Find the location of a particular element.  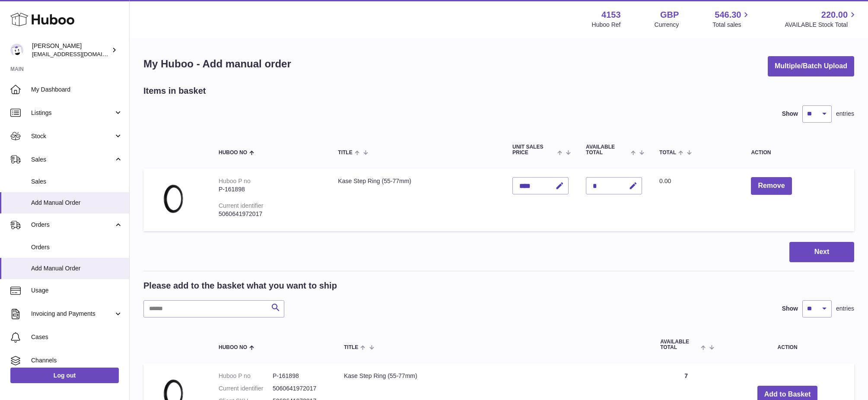

span: Invoicing and Payments is located at coordinates (72, 314).